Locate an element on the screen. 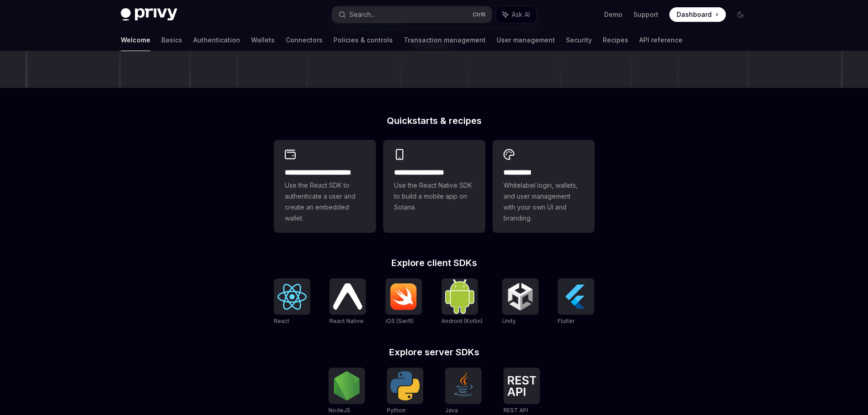  a: Demo is located at coordinates (613, 14).